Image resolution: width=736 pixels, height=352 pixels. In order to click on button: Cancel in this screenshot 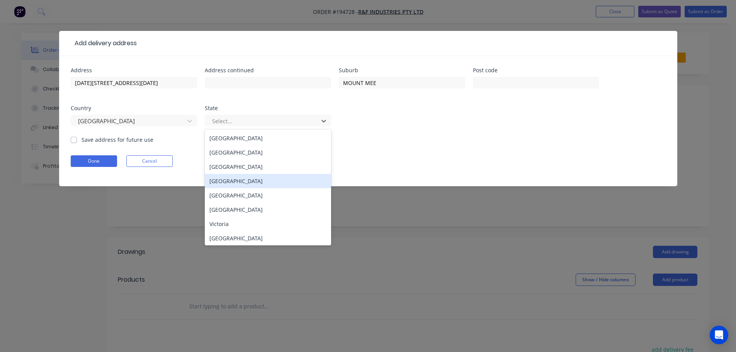, I will do `click(149, 161)`.